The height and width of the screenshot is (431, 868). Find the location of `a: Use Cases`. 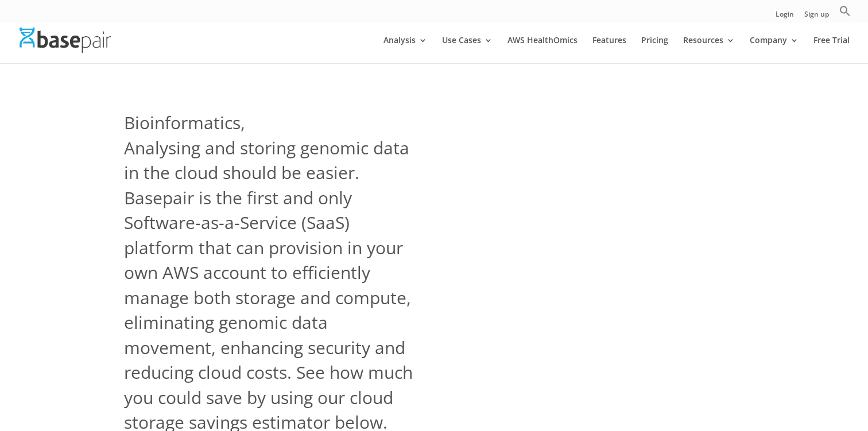

a: Use Cases is located at coordinates (467, 49).